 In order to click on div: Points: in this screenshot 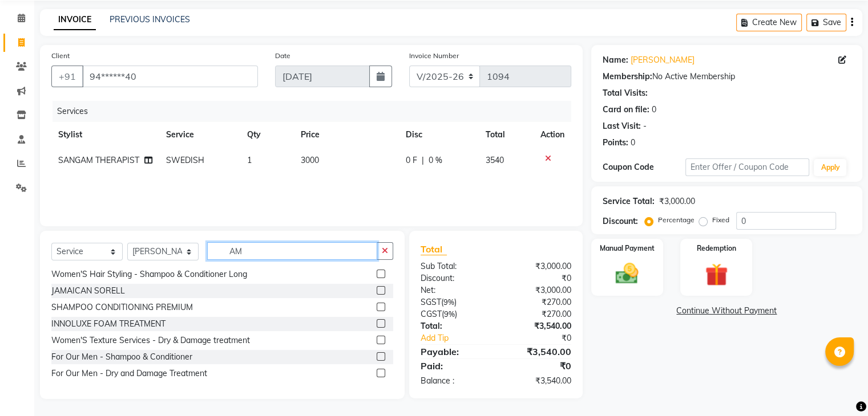, I will do `click(615, 143)`.